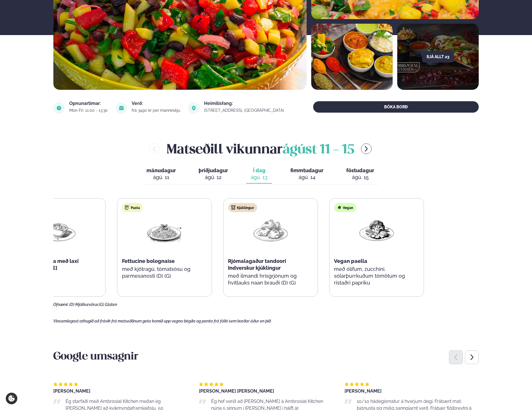 The image size is (532, 410). What do you see at coordinates (242, 207) in the screenshot?
I see `div: Kjúklingur` at bounding box center [242, 207].